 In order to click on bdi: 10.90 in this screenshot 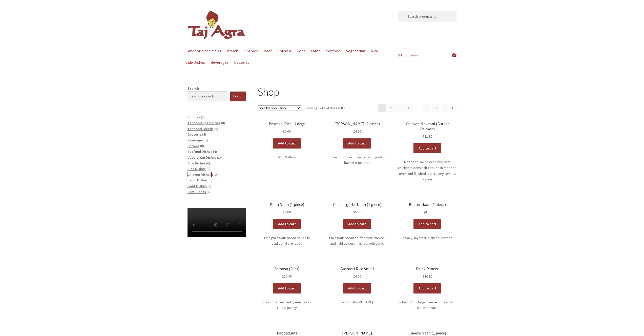, I will do `click(287, 277)`.